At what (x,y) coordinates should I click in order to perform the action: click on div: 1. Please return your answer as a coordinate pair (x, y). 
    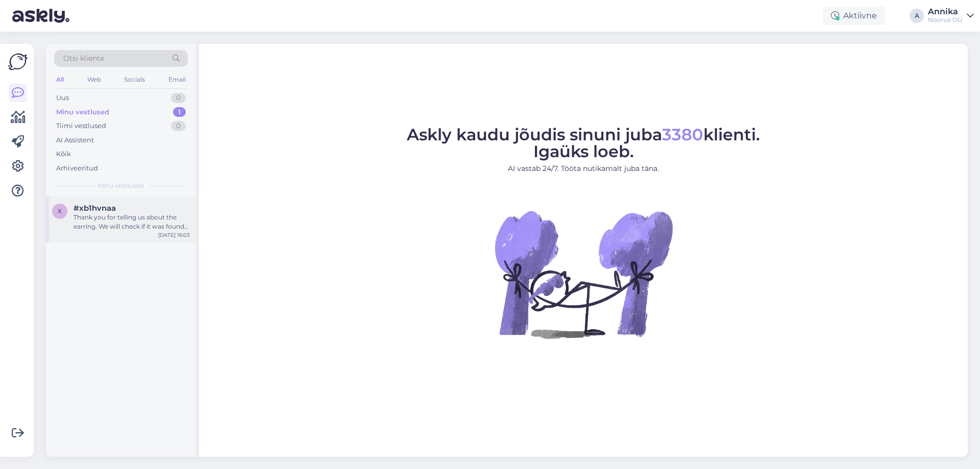
    Looking at the image, I should click on (179, 112).